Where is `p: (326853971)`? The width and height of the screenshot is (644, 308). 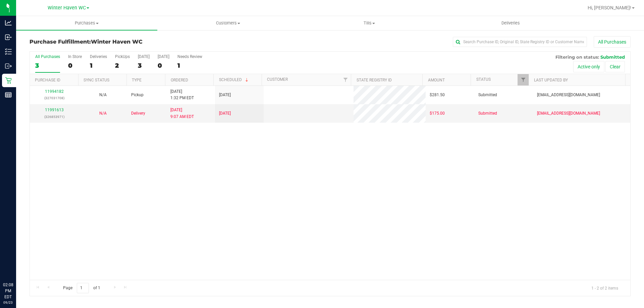 p: (326853971) is located at coordinates (54, 117).